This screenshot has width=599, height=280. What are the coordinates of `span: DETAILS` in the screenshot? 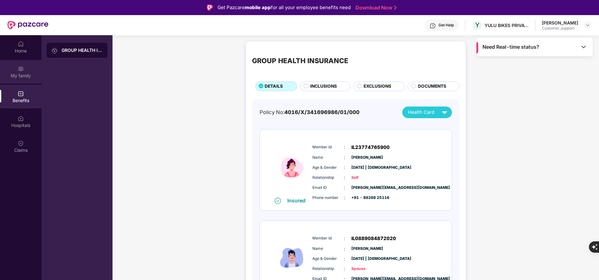 It's located at (274, 86).